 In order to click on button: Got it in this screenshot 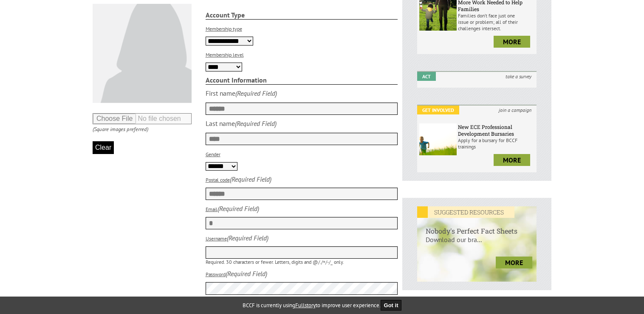, I will do `click(391, 305)`.